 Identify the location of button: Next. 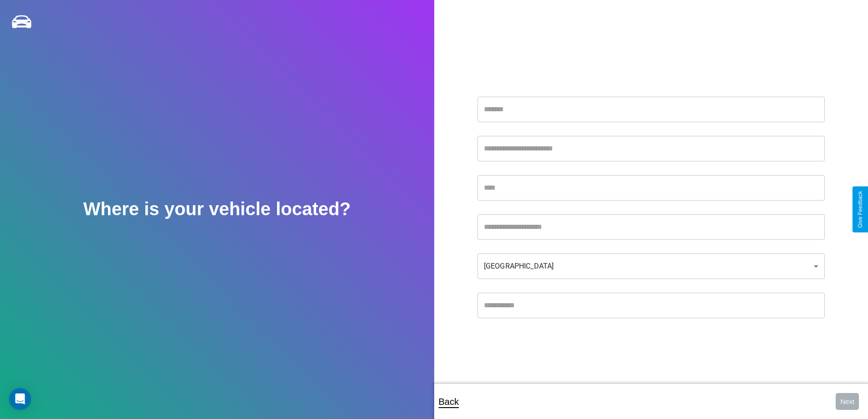
(847, 401).